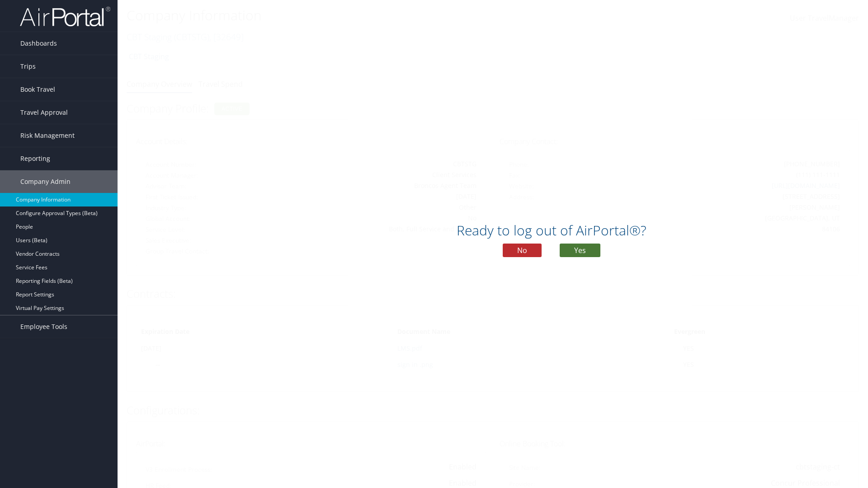 The image size is (868, 488). What do you see at coordinates (44, 113) in the screenshot?
I see `span: Travel Approval` at bounding box center [44, 113].